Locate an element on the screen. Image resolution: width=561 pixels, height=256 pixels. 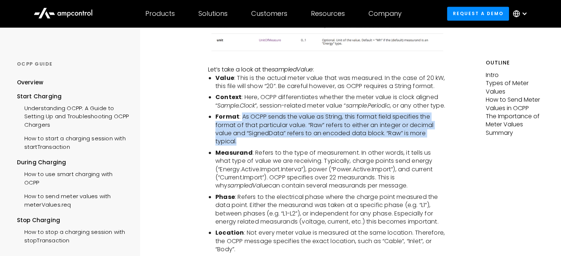
p: Intro is located at coordinates (515, 75).